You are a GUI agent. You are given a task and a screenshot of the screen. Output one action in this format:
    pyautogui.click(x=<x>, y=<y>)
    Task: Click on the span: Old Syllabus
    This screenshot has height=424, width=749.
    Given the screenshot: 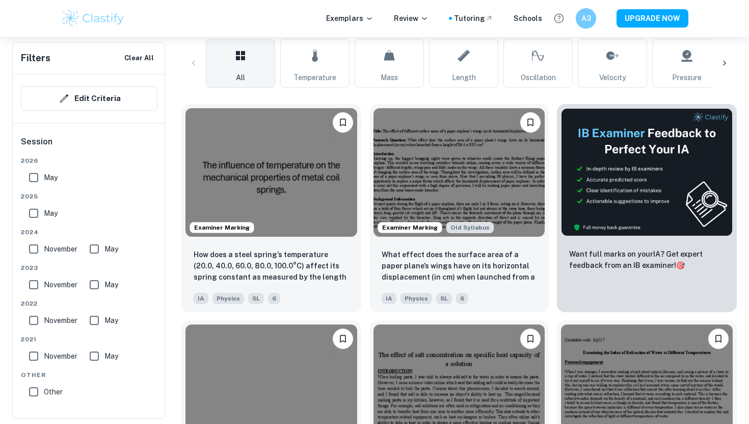 What is the action you would take?
    pyautogui.click(x=470, y=227)
    